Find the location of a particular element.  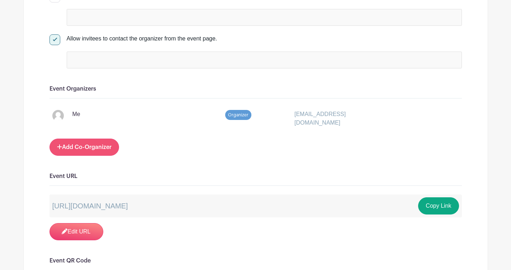

h6: Event URL is located at coordinates (255, 176).